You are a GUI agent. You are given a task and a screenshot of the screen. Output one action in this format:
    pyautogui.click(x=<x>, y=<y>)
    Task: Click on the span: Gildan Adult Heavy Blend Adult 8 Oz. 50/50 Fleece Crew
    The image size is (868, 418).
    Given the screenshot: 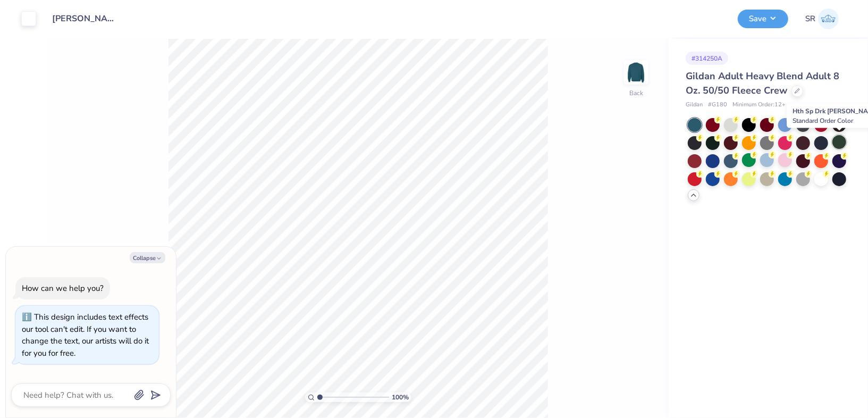 What is the action you would take?
    pyautogui.click(x=762, y=83)
    